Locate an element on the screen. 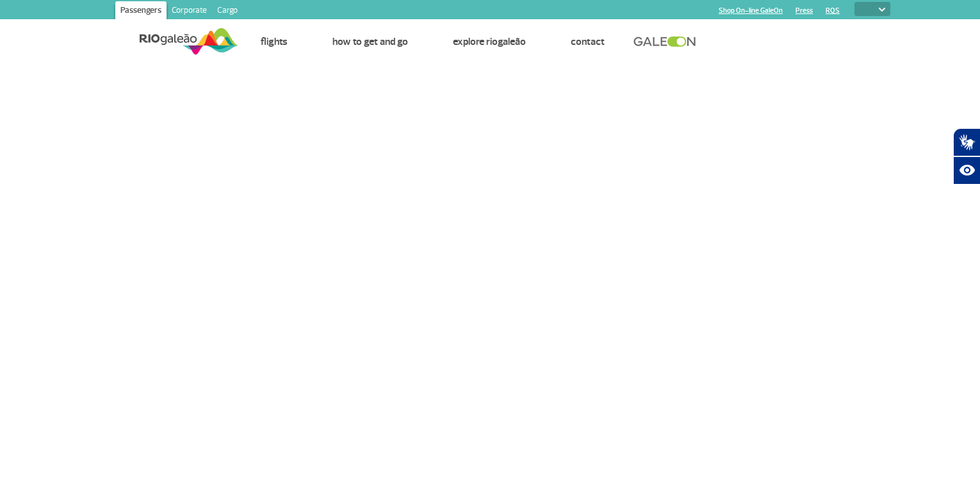 This screenshot has width=980, height=489. a: Flights is located at coordinates (274, 41).